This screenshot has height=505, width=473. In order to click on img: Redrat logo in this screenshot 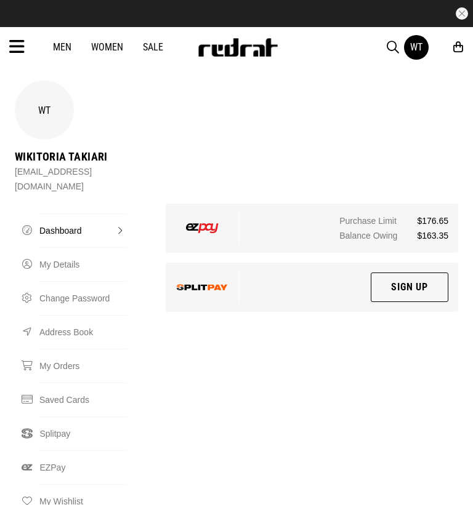, I will do `click(237, 47)`.